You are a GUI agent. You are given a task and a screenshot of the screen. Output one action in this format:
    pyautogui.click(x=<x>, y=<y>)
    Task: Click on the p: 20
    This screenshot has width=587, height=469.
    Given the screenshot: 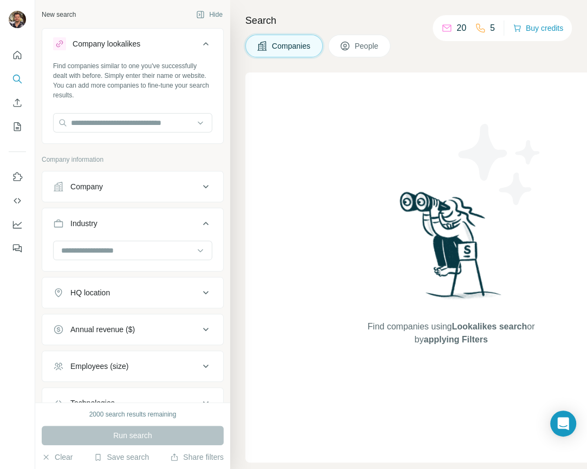 What is the action you would take?
    pyautogui.click(x=461, y=28)
    